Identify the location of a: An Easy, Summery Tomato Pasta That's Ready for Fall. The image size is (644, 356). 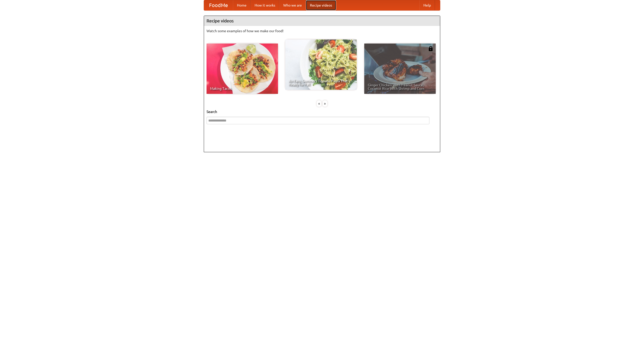
(321, 64).